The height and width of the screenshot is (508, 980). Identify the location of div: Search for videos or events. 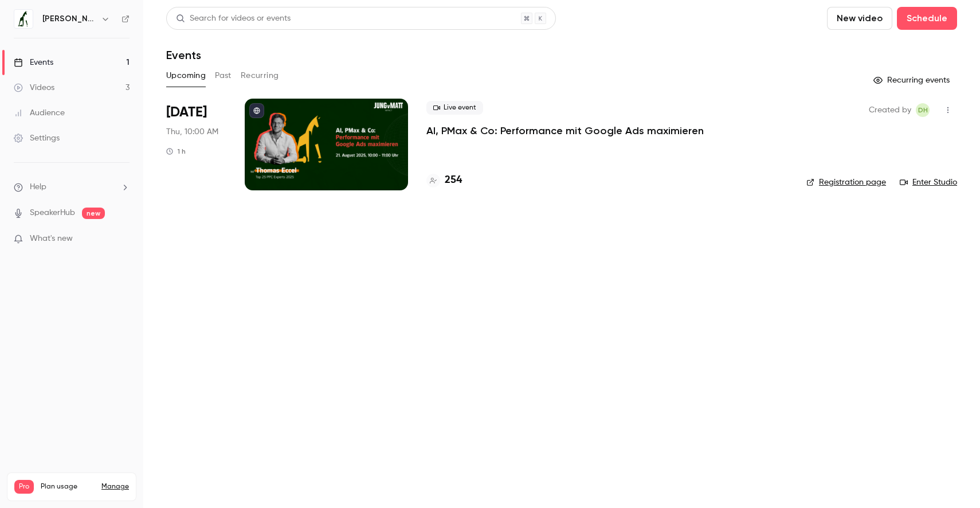
(233, 18).